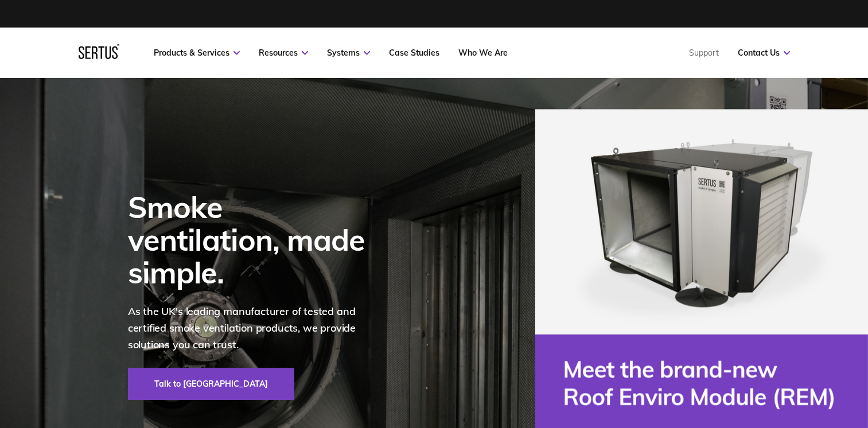  I want to click on a: Products & Services, so click(197, 53).